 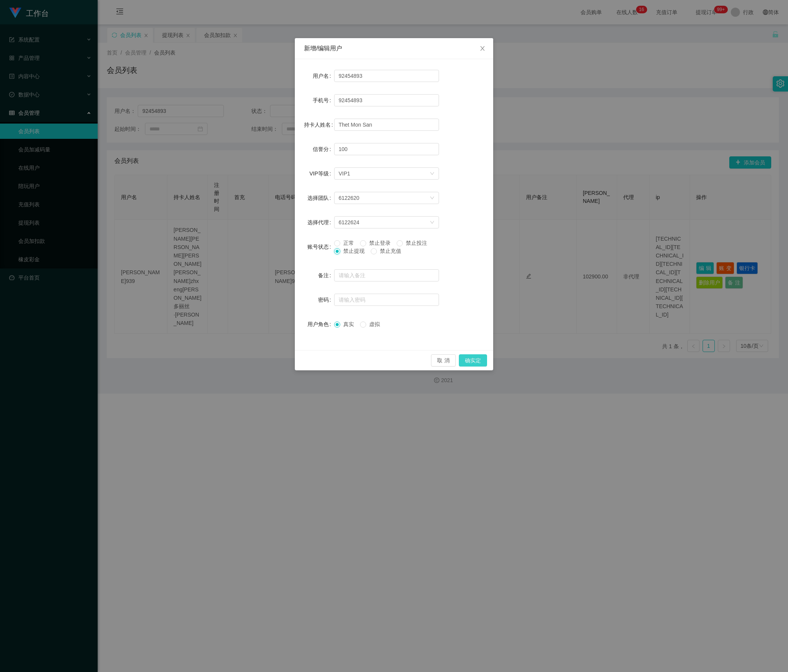 I want to click on label: 信誉分：, so click(x=323, y=149).